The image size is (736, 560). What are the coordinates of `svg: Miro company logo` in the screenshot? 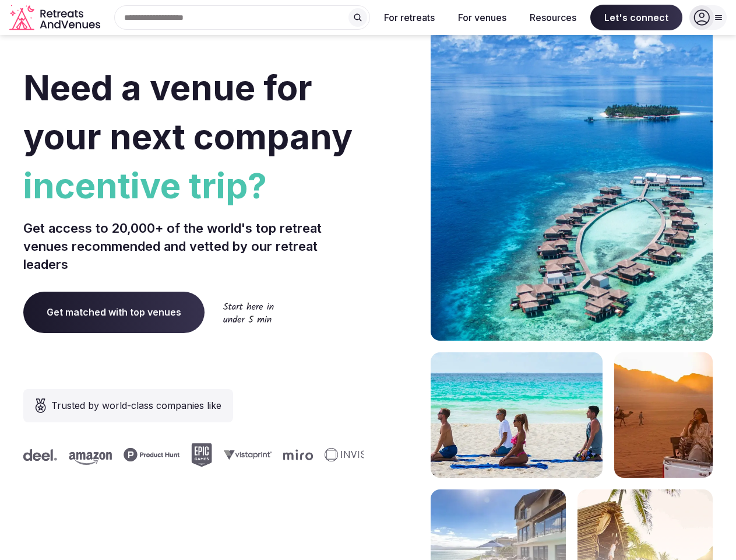 It's located at (295, 454).